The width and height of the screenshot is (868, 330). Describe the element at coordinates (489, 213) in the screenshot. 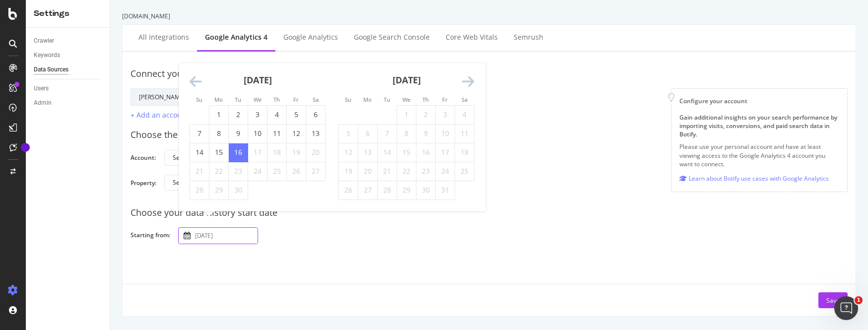

I see `div: Choose your data history start date` at that location.